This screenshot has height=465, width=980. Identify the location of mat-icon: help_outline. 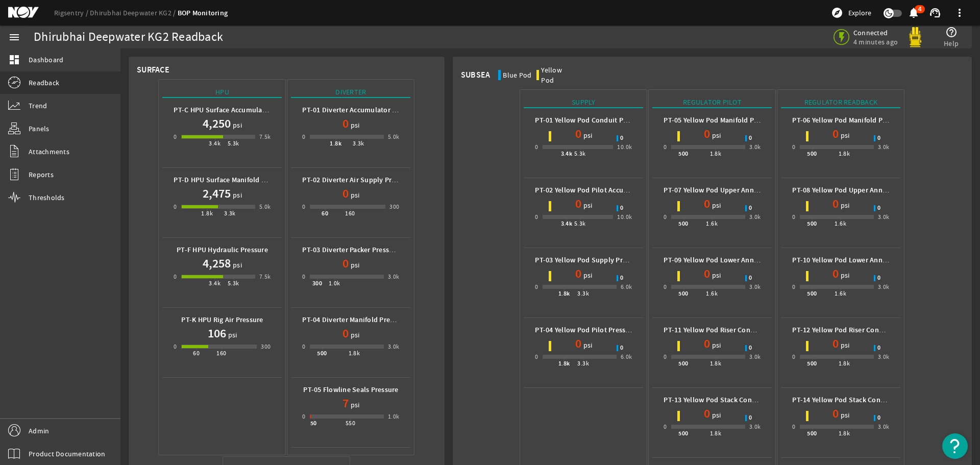
(951, 32).